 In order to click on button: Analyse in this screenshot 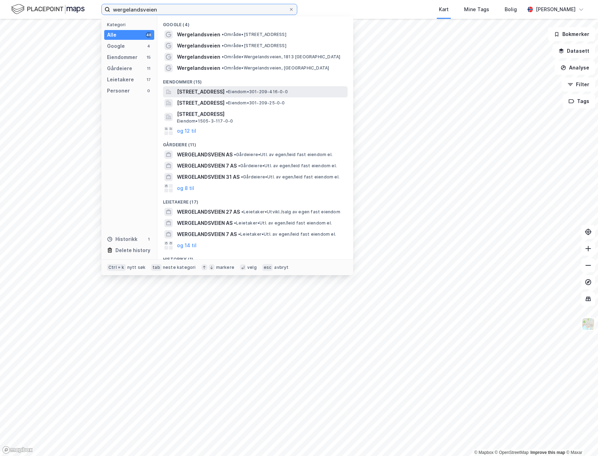, I will do `click(574, 68)`.